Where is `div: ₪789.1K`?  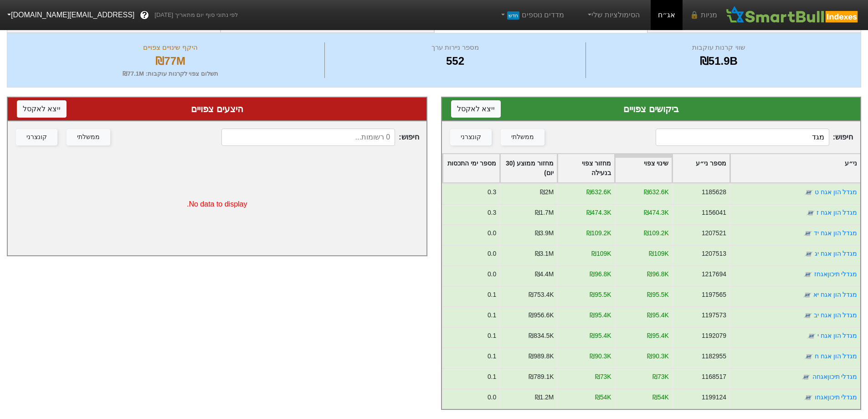 div: ₪789.1K is located at coordinates (541, 376).